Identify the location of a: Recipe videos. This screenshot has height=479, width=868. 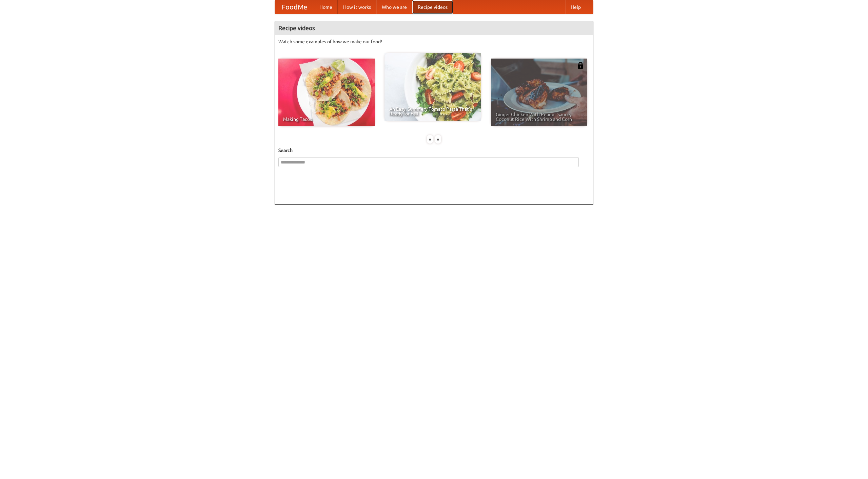
(433, 7).